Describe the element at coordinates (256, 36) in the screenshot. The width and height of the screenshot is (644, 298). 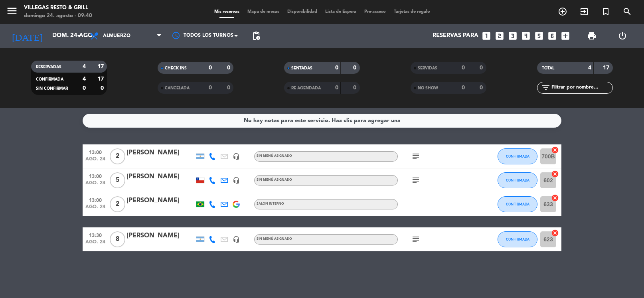
I see `span: pending_actions` at that location.